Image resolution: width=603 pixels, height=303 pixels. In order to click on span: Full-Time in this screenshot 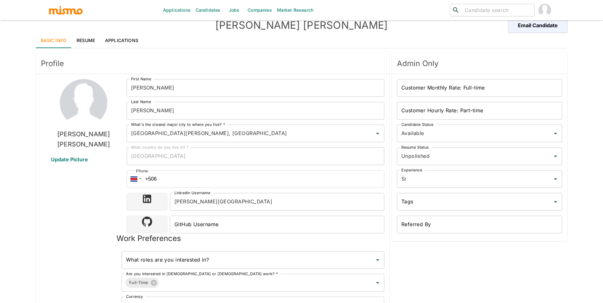, I will do `click(139, 283)`.